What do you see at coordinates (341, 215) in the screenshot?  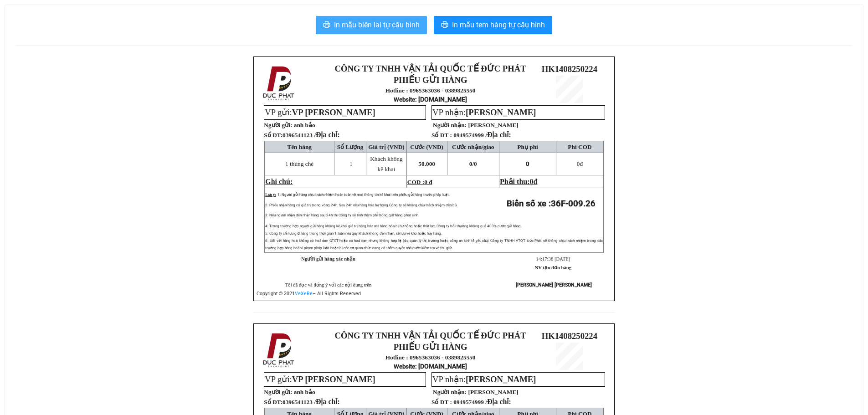 I see `span: 3: Nếu người nhận đến nhận hàng sau 24h thì Công ty sẽ tính thêm phí trông giữ hàng phát sinh.` at bounding box center [341, 215].